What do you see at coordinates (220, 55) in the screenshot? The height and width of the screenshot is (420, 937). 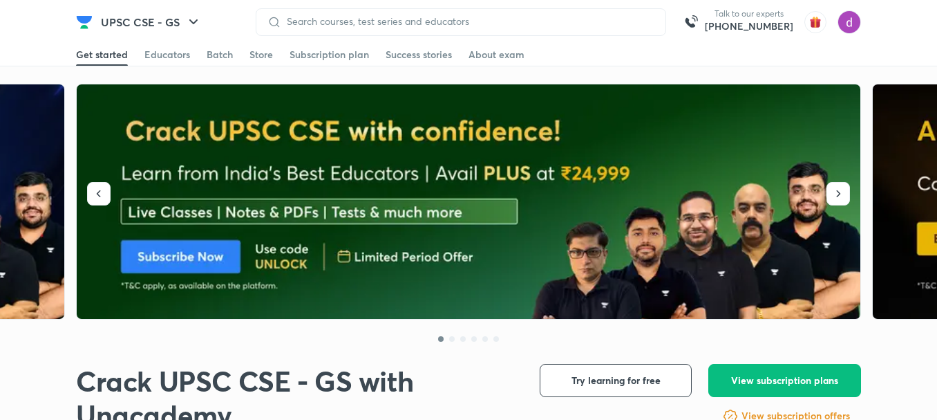 I see `a: Batch` at bounding box center [220, 55].